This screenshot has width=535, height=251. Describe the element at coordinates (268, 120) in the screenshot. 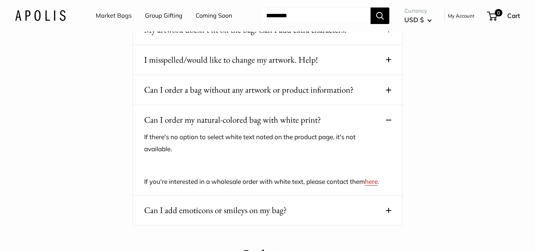

I see `button: Can I order my natural-colored bag with white print?` at that location.